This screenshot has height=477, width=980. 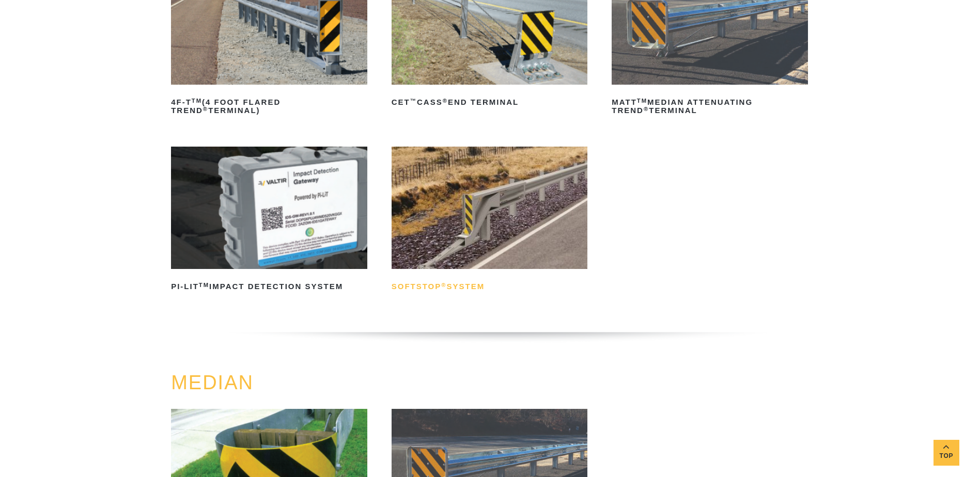 What do you see at coordinates (269, 107) in the screenshot?
I see `h2: 4F-T (4 Foot Flared TREND Terminal)` at bounding box center [269, 107].